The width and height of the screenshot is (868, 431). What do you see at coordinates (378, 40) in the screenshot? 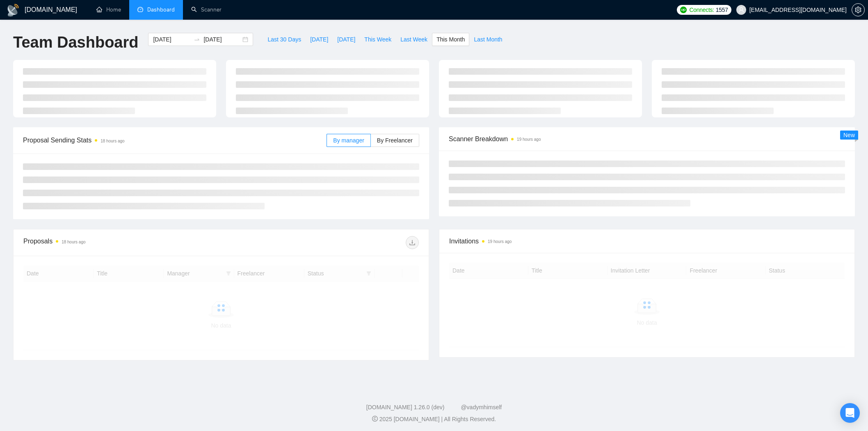
I see `span: This Week` at bounding box center [378, 40].